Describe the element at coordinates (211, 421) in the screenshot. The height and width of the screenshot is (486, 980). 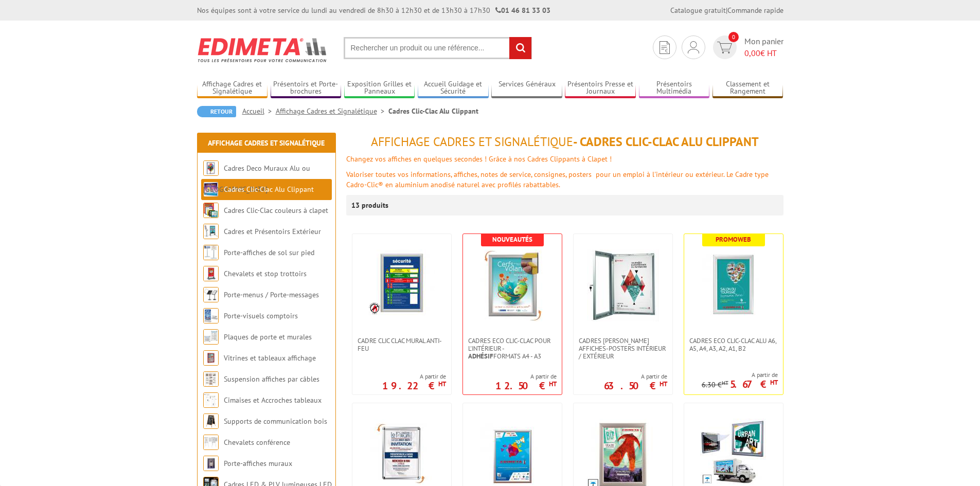
I see `img: Supports de communication bois` at that location.